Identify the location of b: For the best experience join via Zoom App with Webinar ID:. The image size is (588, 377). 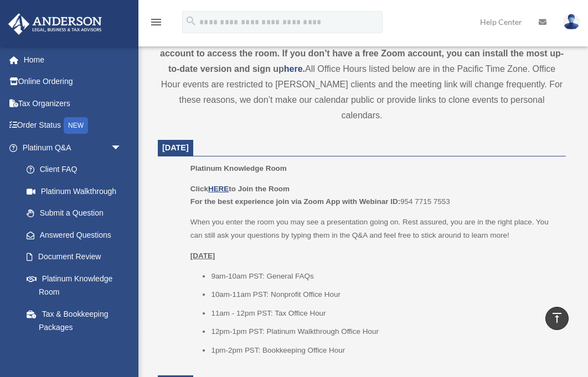
(295, 201).